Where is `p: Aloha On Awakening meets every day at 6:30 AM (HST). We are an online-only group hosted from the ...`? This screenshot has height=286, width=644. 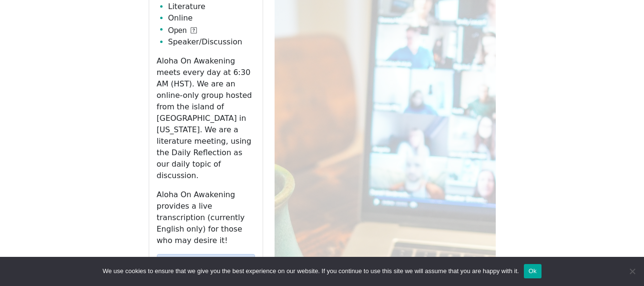 p: Aloha On Awakening meets every day at 6:30 AM (HST). We are an online-only group hosted from the ... is located at coordinates (206, 119).